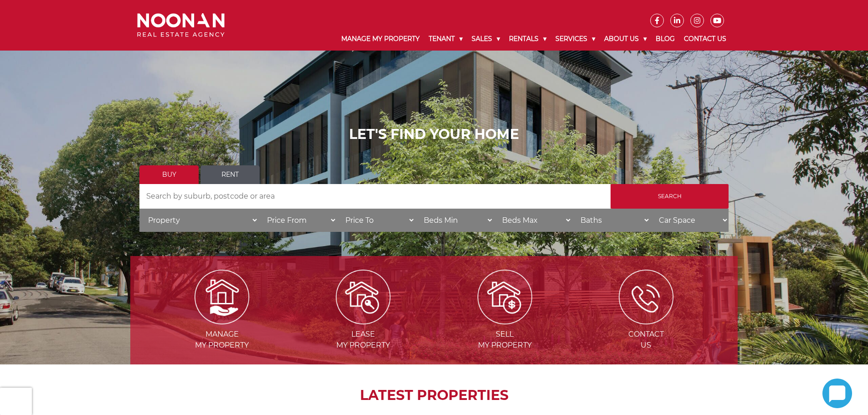  I want to click on input: Search by suburb, postcode or area, so click(375, 196).